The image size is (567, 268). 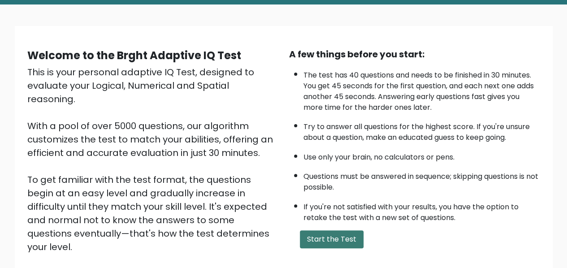 I want to click on li: If you're not satisfied with your results, you have the option to retake the test with a new set ..., so click(x=422, y=210).